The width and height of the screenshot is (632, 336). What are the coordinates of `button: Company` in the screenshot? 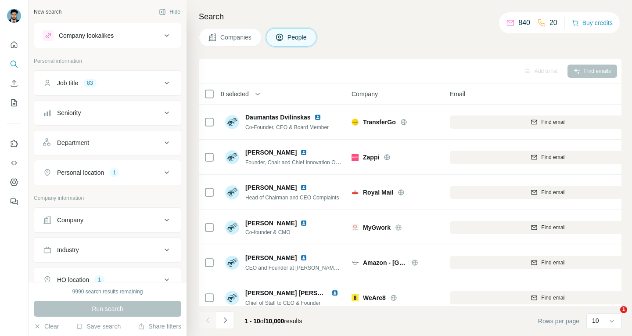 It's located at (108, 220).